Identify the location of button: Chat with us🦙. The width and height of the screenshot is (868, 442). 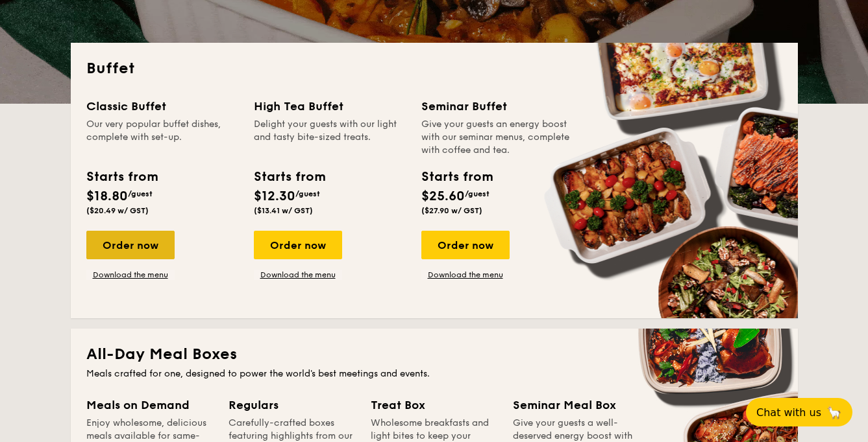
(799, 412).